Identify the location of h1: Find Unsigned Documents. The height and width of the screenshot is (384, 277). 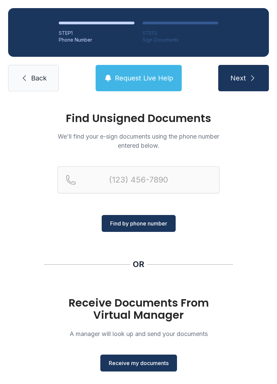
(139, 118).